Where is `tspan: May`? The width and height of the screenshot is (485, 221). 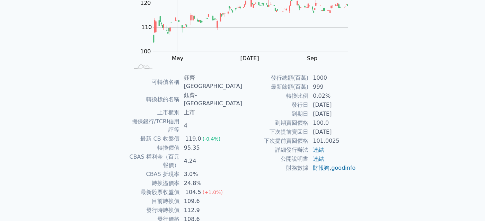 tspan: May is located at coordinates (177, 58).